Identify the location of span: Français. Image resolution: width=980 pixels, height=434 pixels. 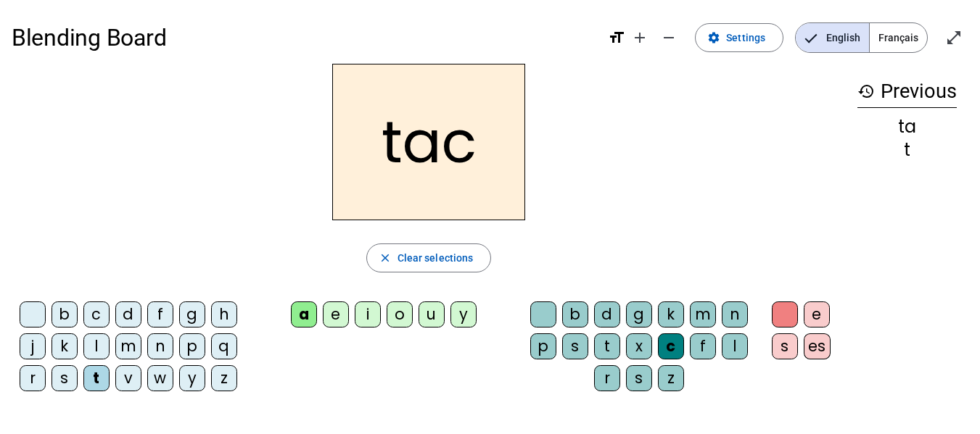
(898, 38).